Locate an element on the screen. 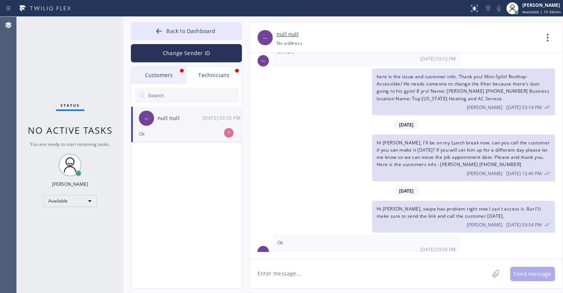 Image resolution: width=563 pixels, height=293 pixels. span: Status is located at coordinates (70, 105).